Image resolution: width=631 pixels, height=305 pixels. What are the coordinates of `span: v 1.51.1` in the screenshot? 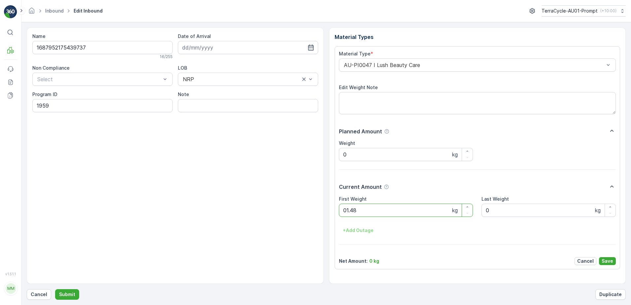 It's located at (11, 274).